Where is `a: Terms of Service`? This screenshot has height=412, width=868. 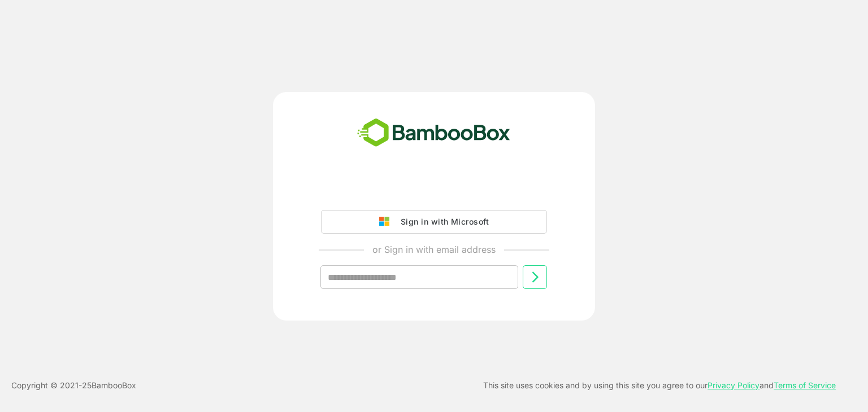
a: Terms of Service is located at coordinates (805, 385).